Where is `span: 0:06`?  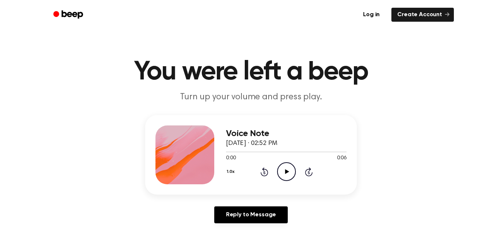 span: 0:06 is located at coordinates (342, 158).